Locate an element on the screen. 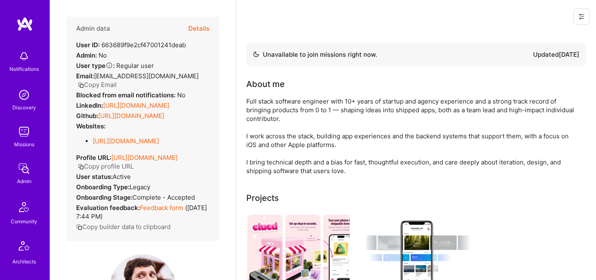 This screenshot has height=280, width=596. strong: Evaluation feedback: is located at coordinates (108, 208).